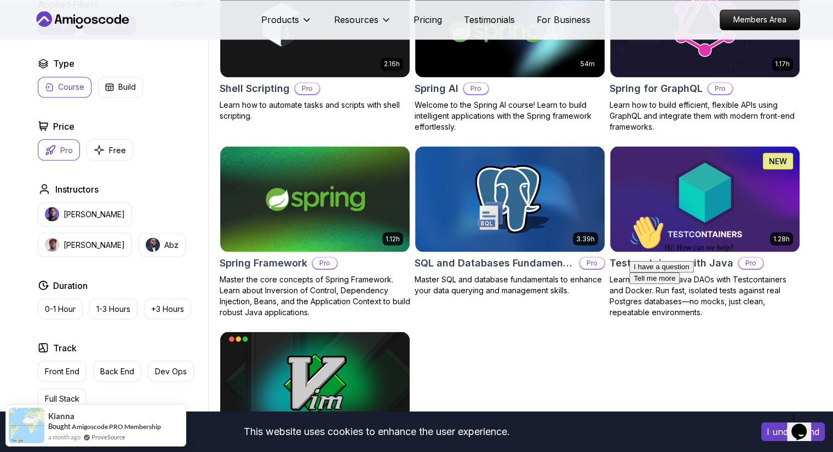  What do you see at coordinates (59, 427) in the screenshot?
I see `span: Bought` at bounding box center [59, 427].